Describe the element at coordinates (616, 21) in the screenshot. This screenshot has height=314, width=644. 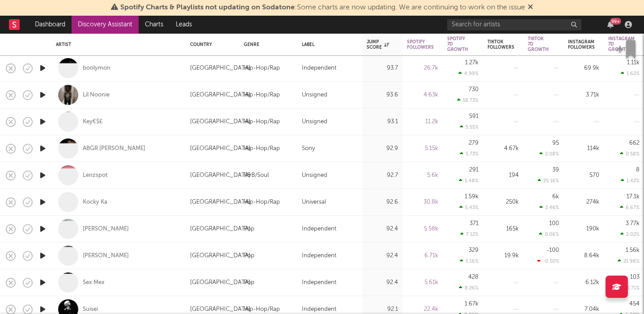
I see `div: 99 +` at that location.